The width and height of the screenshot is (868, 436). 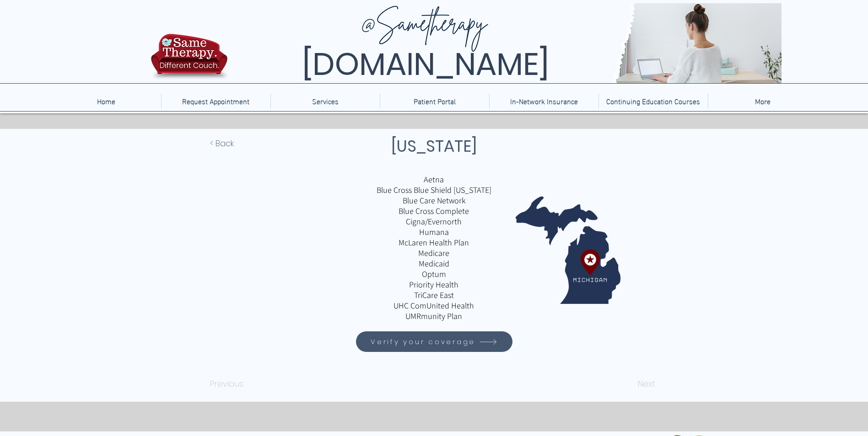 I want to click on p: In-Network Insurance, so click(x=544, y=101).